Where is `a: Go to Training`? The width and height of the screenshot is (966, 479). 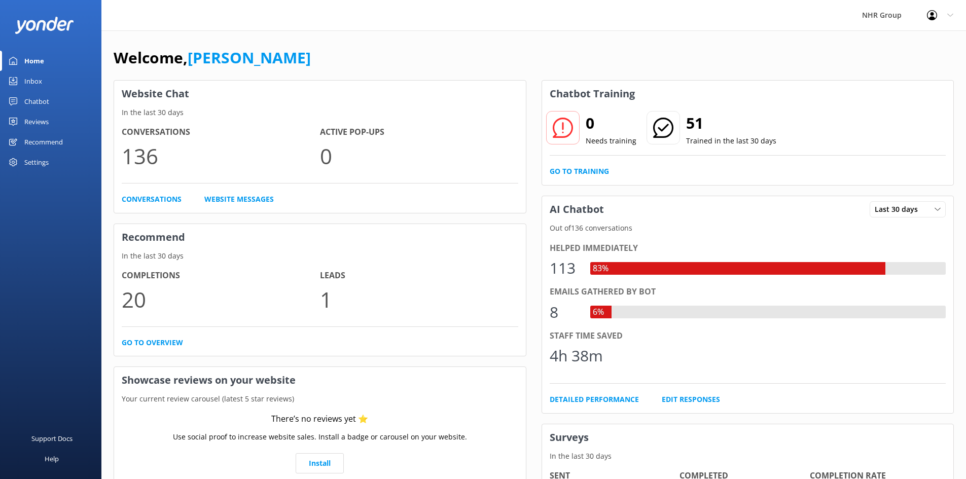
a: Go to Training is located at coordinates (579, 171).